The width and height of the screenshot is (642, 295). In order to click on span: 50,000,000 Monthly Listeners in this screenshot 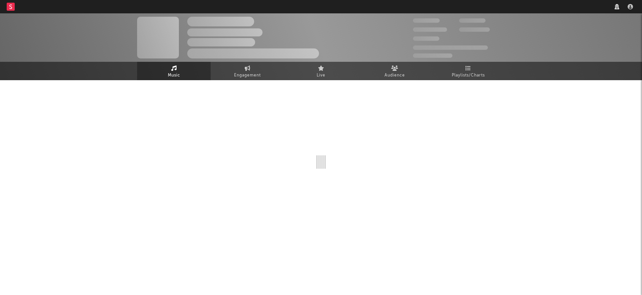, I will do `click(450, 47)`.